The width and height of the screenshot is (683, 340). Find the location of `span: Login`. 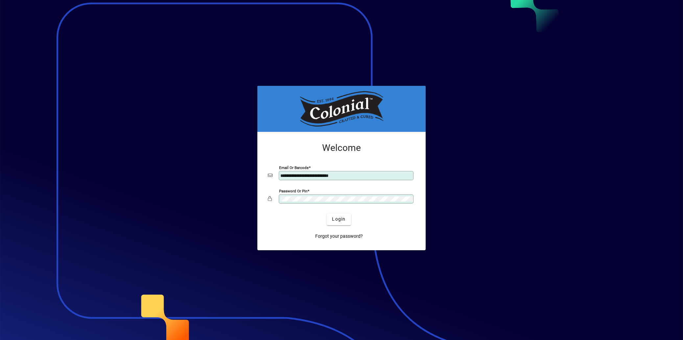

span: Login is located at coordinates (339, 219).